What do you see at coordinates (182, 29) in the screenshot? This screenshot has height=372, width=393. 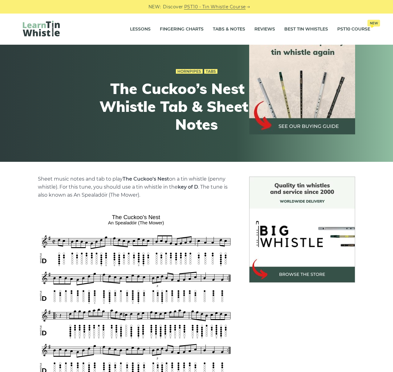 I see `a: Fingering Charts` at bounding box center [182, 29].